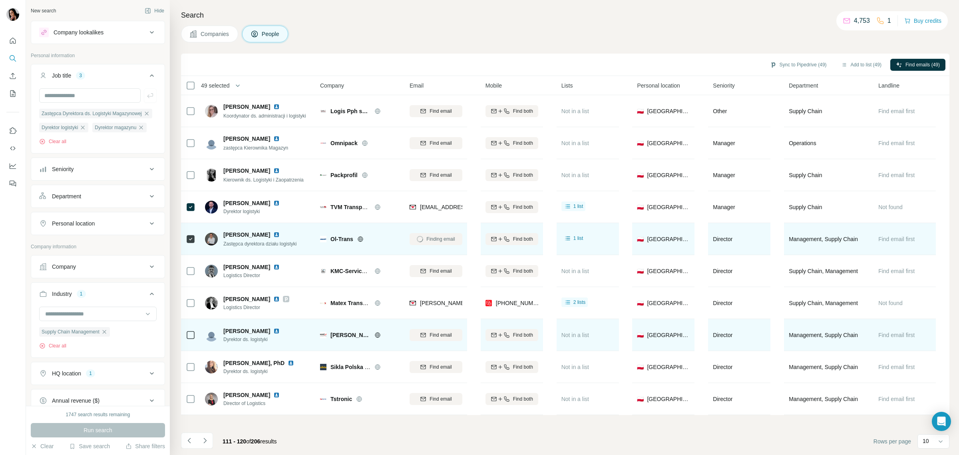  What do you see at coordinates (13, 94) in the screenshot?
I see `button: My lists` at bounding box center [13, 94].